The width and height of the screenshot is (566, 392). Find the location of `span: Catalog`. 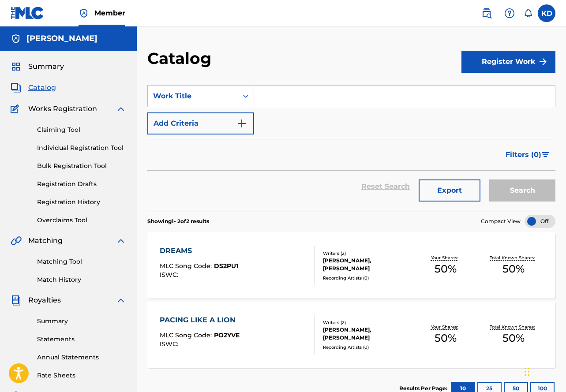

span: Catalog is located at coordinates (42, 88).